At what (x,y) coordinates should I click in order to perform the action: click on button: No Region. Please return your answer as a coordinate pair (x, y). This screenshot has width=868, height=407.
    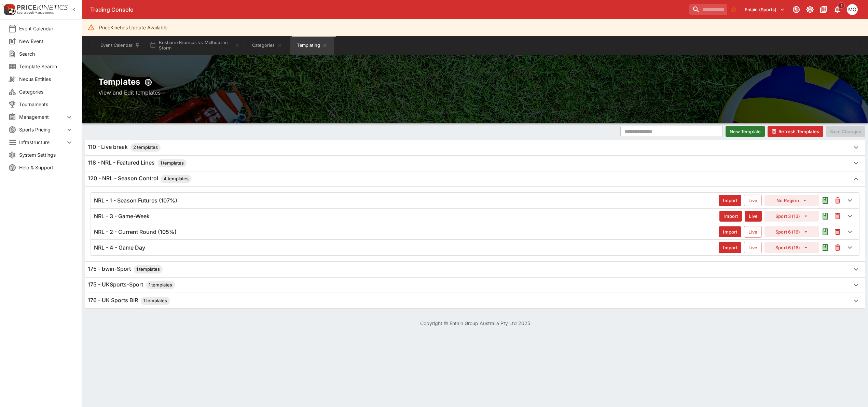
    Looking at the image, I should click on (792, 201).